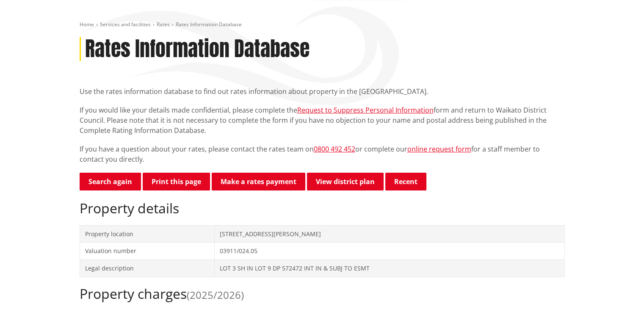  Describe the element at coordinates (215, 295) in the screenshot. I see `span: (2025/2026)` at that location.